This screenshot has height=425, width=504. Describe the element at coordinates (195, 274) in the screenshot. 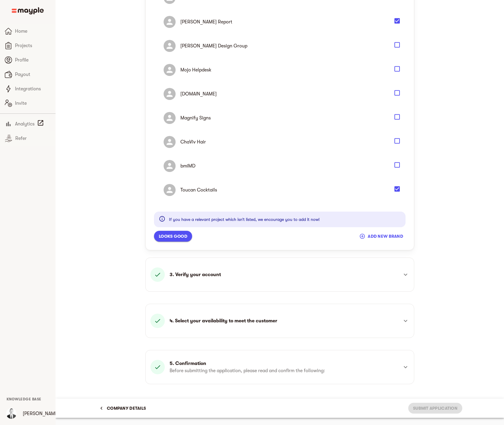

I see `p: 3. Verify your account` at that location.